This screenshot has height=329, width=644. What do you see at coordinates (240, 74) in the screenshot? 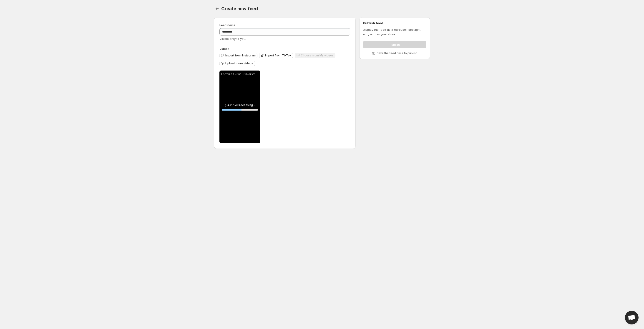
I see `p: Formula 1 Print - Silverstone ugc` at bounding box center [240, 74].